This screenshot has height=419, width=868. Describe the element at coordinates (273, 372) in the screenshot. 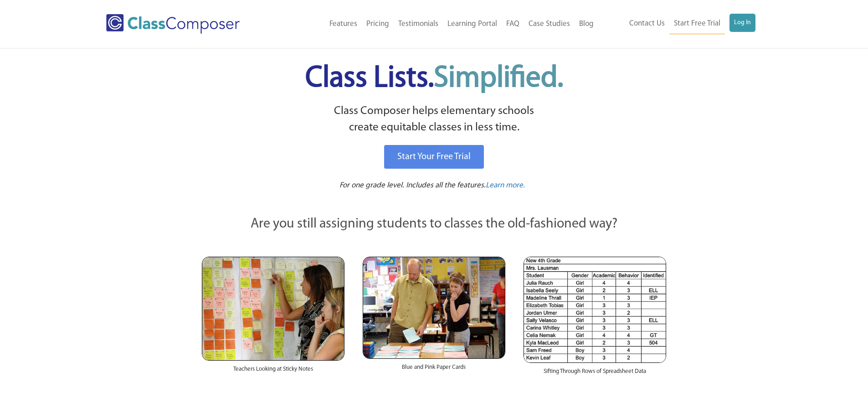

I see `div: Teachers Looking at Sticky Notes` at that location.